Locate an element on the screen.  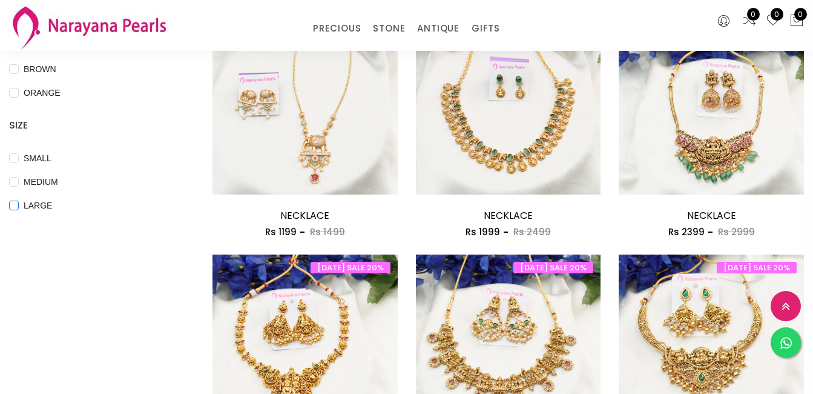
span: Rs 1199 is located at coordinates (281, 231).